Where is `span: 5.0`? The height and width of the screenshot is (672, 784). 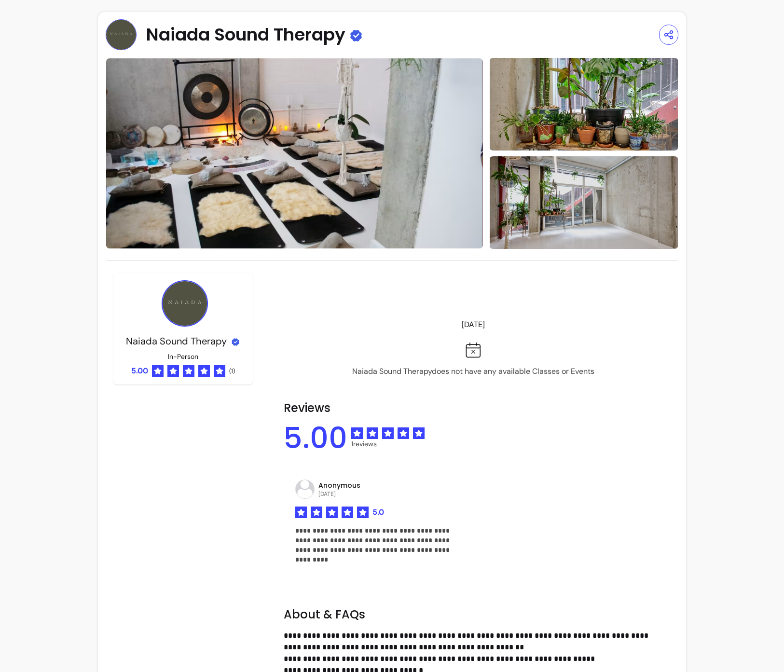 span: 5.0 is located at coordinates (378, 512).